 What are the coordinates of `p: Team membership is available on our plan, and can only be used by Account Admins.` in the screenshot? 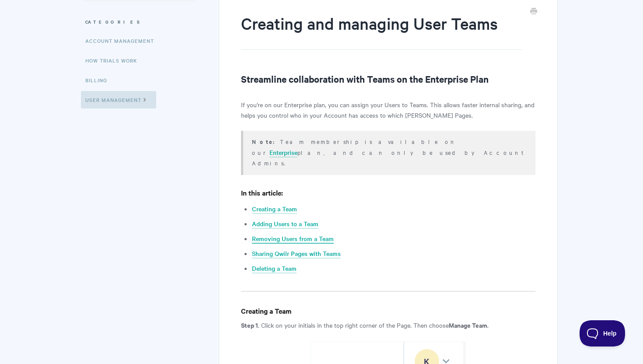 It's located at (388, 152).